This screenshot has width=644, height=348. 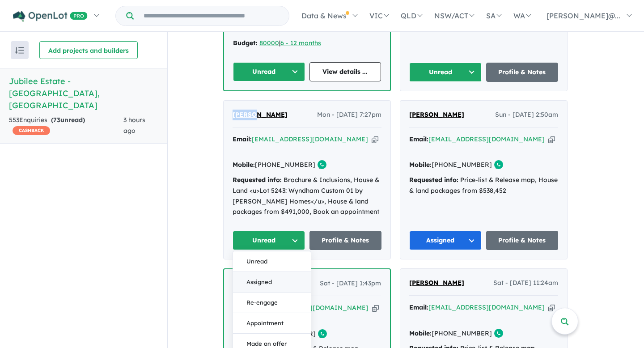 I want to click on u: 80000, so click(x=269, y=43).